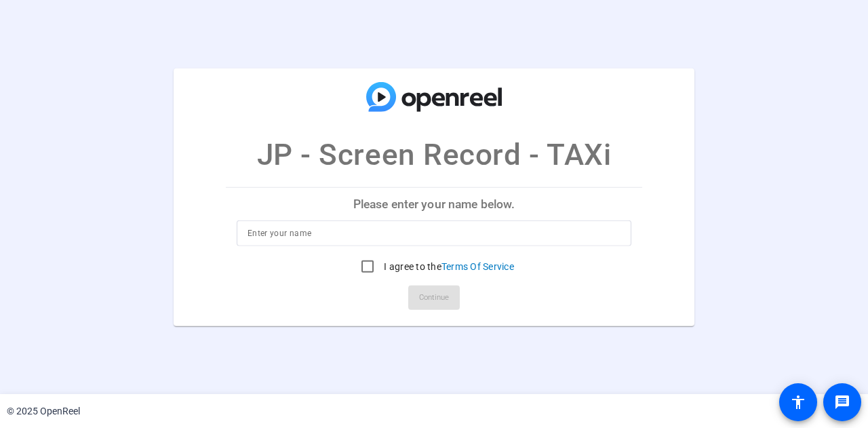 The image size is (868, 428). What do you see at coordinates (477, 266) in the screenshot?
I see `a: Terms Of Service` at bounding box center [477, 266].